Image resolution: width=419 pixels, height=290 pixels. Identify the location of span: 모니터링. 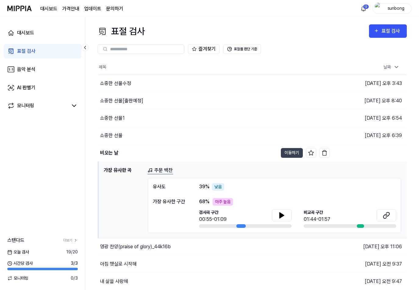
(18, 278).